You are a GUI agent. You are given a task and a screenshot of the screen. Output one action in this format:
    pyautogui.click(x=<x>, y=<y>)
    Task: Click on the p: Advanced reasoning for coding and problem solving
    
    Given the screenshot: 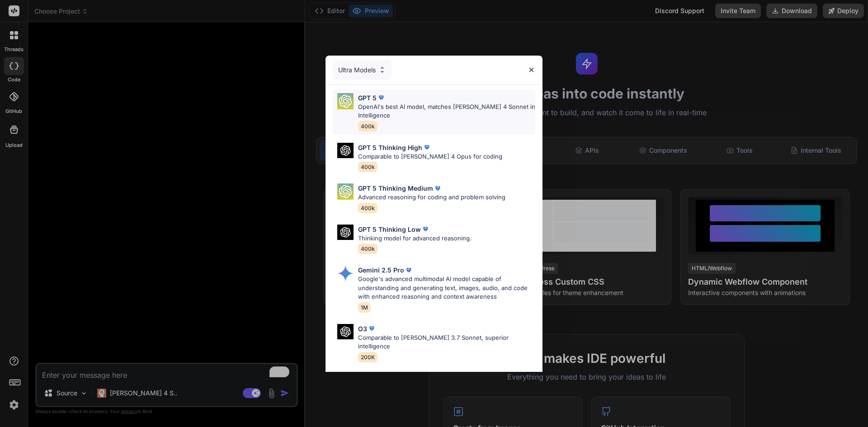 What is the action you would take?
    pyautogui.click(x=432, y=198)
    